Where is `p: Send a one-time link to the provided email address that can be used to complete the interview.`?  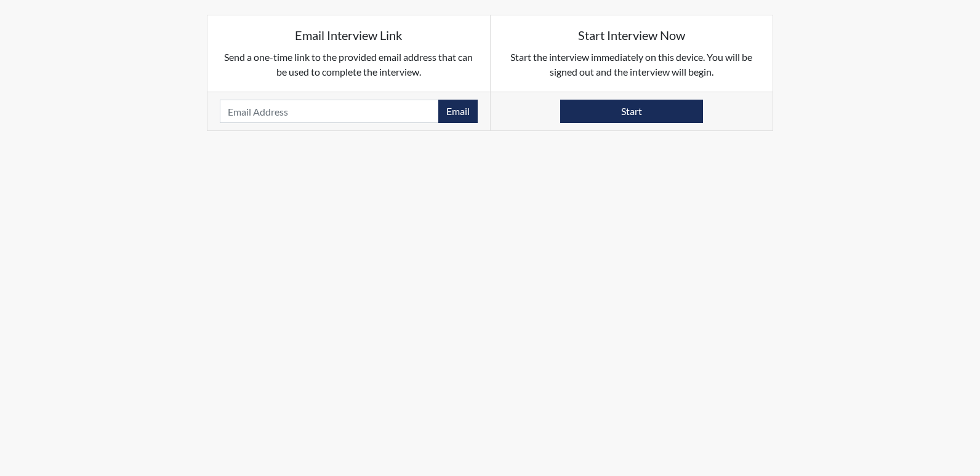 p: Send a one-time link to the provided email address that can be used to complete the interview. is located at coordinates (348, 65).